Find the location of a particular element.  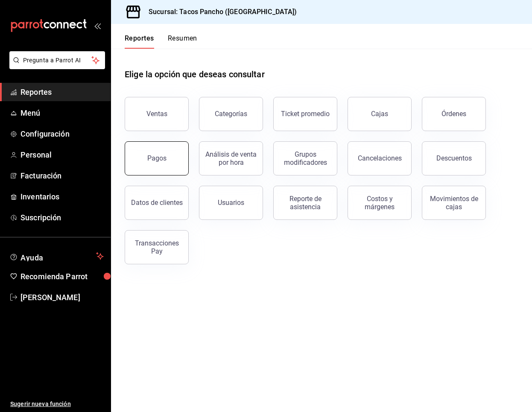

span: Menú is located at coordinates (62, 113).